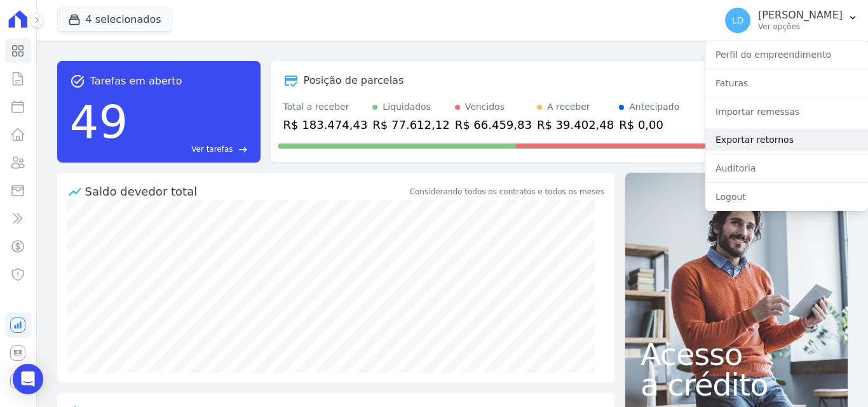  I want to click on div: Antecipado, so click(653, 106).